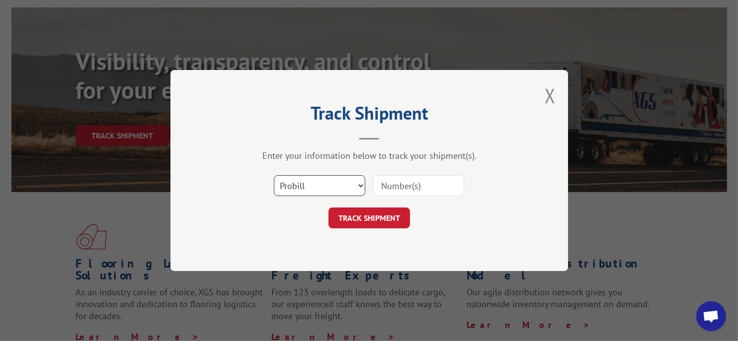 Image resolution: width=738 pixels, height=341 pixels. What do you see at coordinates (711, 316) in the screenshot?
I see `div: Open chat` at bounding box center [711, 316].